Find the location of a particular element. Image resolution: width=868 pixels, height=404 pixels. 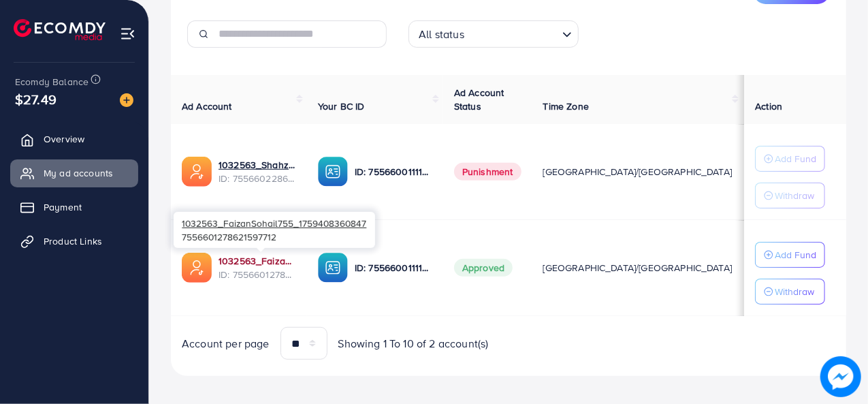

a: Overview is located at coordinates (75, 139).